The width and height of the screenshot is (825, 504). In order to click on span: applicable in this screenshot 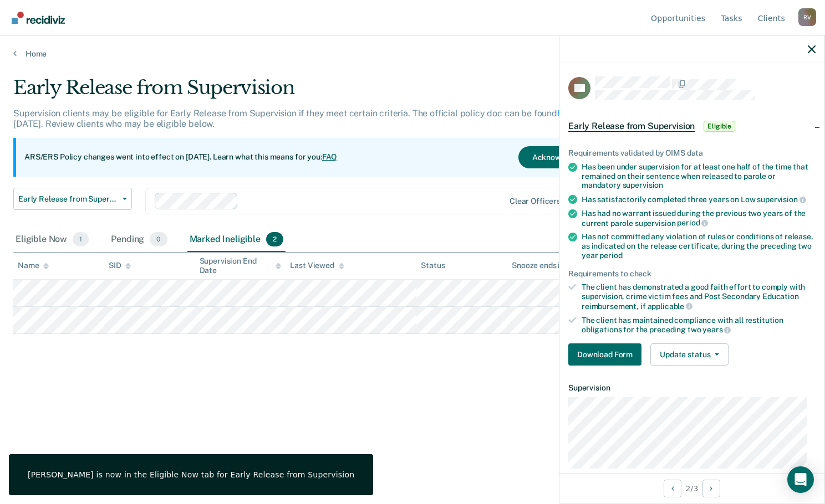, I will do `click(669, 306)`.